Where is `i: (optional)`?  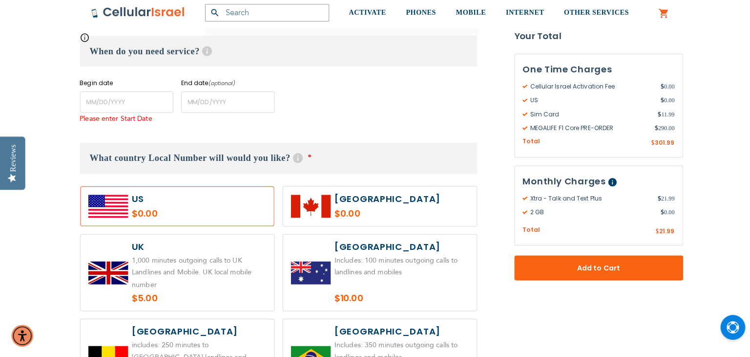 i: (optional) is located at coordinates (218, 87).